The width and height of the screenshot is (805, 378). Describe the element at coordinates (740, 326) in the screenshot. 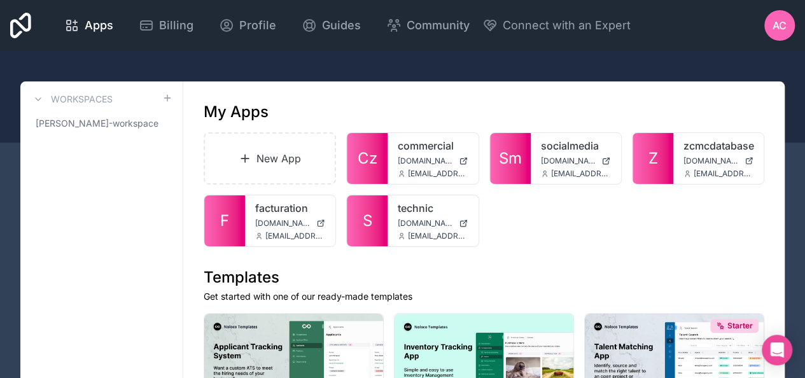

I see `span: Starter` at that location.